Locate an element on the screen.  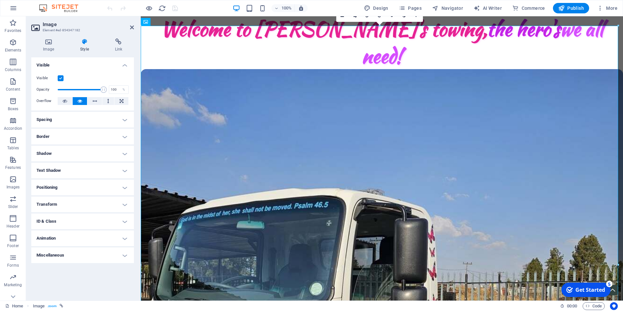
h4: Style is located at coordinates (86, 45).